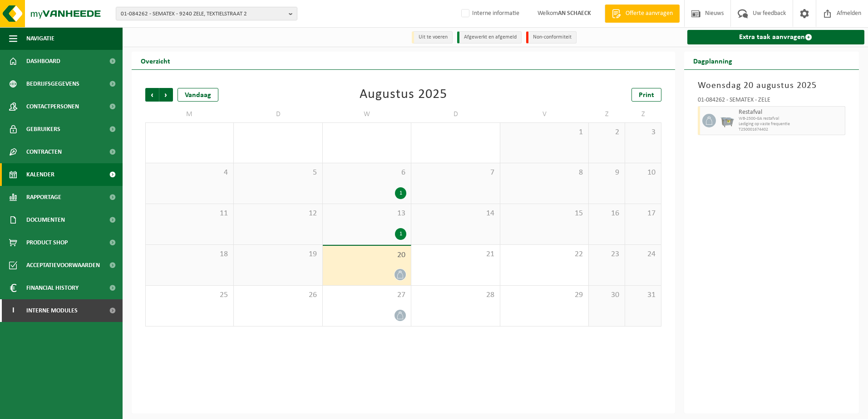 The height and width of the screenshot is (419, 868). Describe the element at coordinates (551, 37) in the screenshot. I see `li: Non-conformiteit` at that location.